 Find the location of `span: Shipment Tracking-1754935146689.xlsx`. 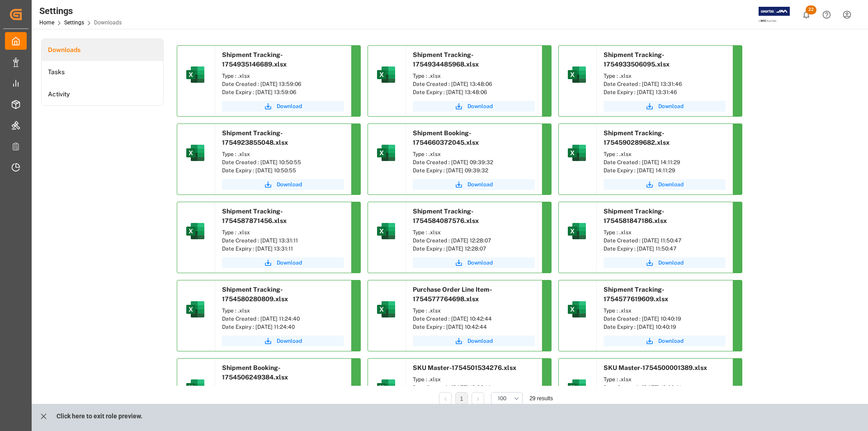

span: Shipment Tracking-1754935146689.xlsx is located at coordinates (254, 59).